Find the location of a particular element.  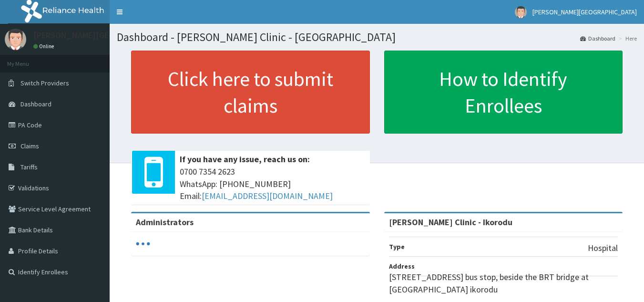

svg: audio-loading is located at coordinates (143, 243).